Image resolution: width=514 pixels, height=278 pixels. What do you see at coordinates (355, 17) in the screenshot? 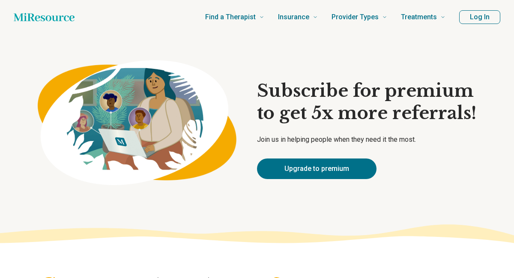
I see `span: Provider Types` at bounding box center [355, 17].